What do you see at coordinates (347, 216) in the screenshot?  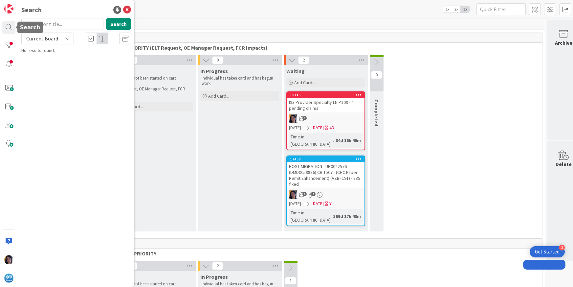 I see `div: 369d 17h 48m` at bounding box center [347, 216].